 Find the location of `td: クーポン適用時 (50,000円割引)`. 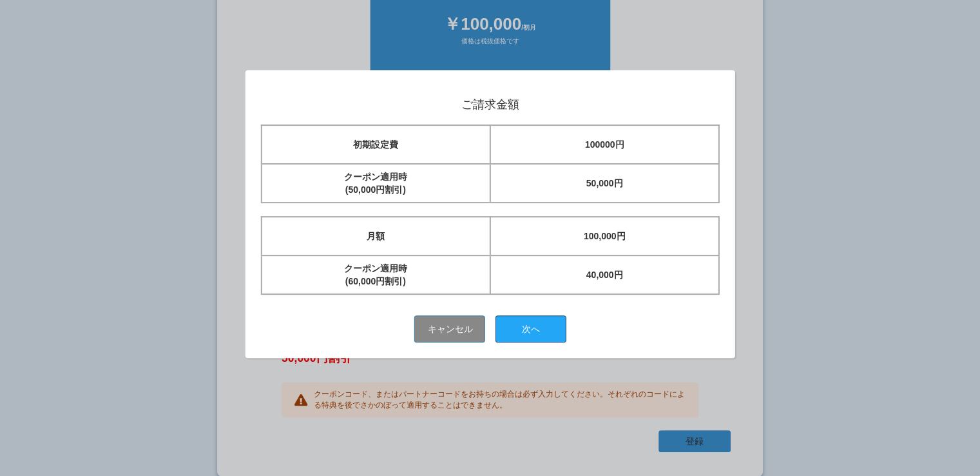

td: クーポン適用時 (50,000円割引) is located at coordinates (375, 183).